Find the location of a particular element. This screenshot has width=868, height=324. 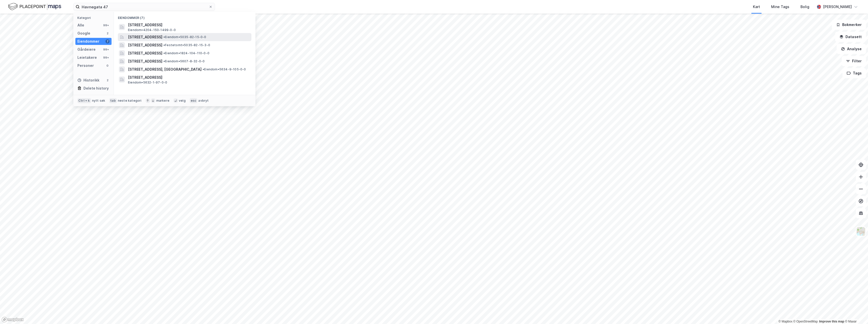

a: Mapbox is located at coordinates (785, 322).